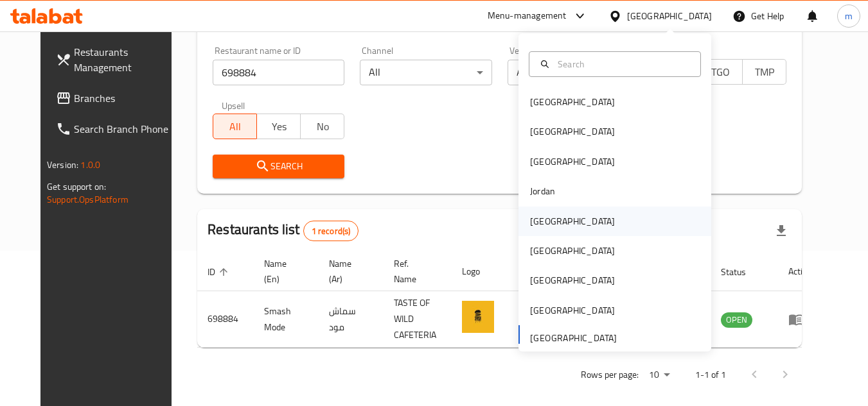  Describe the element at coordinates (480, 272) in the screenshot. I see `th: Logo` at that location.